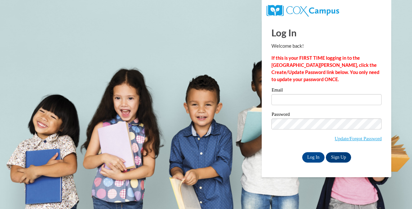 The width and height of the screenshot is (412, 209). I want to click on p: Welcome back!, so click(326, 46).